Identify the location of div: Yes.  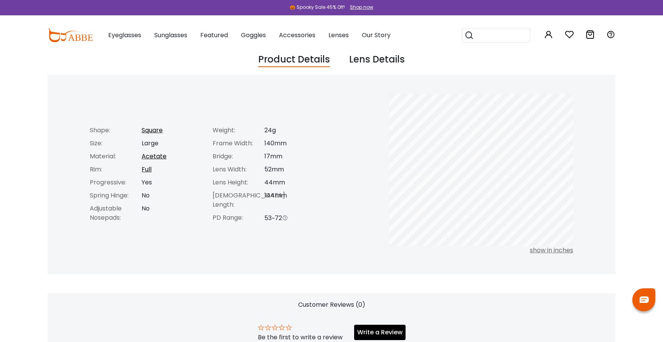
(173, 183).